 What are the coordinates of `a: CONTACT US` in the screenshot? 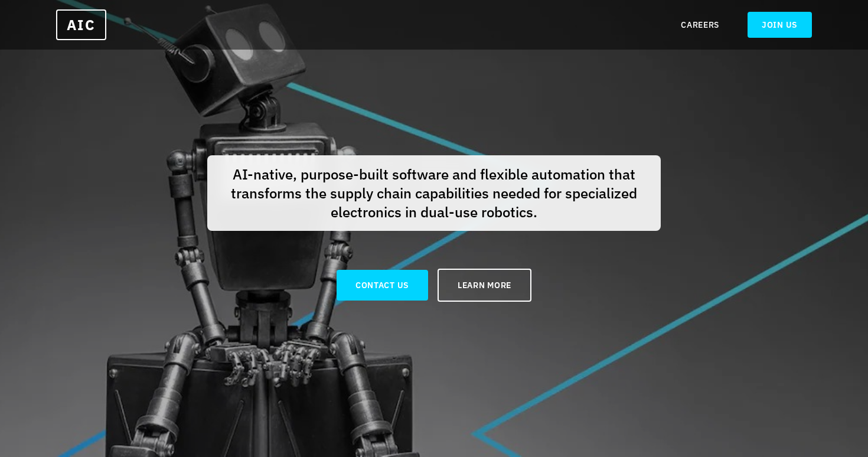 It's located at (382, 285).